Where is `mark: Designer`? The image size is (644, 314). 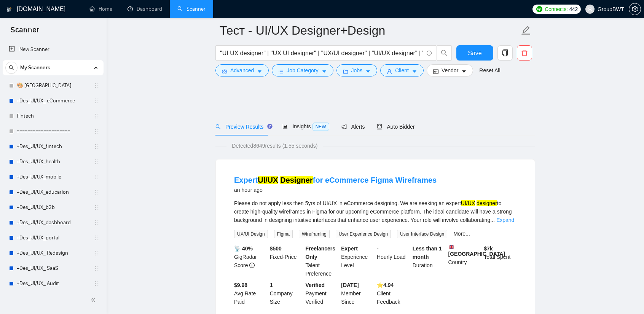 mark: Designer is located at coordinates (297, 180).